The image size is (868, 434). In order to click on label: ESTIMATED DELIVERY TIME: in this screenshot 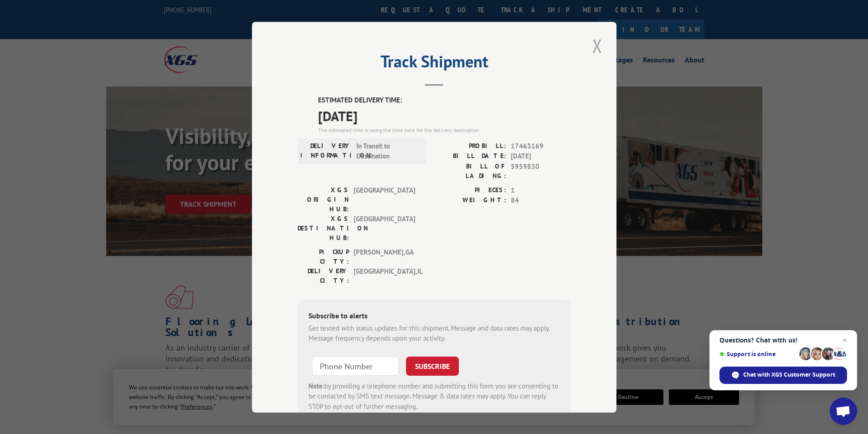, I will do `click(444, 100)`.